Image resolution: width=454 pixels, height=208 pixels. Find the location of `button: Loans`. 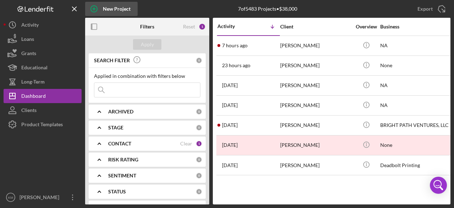

button: Loans is located at coordinates (43, 39).